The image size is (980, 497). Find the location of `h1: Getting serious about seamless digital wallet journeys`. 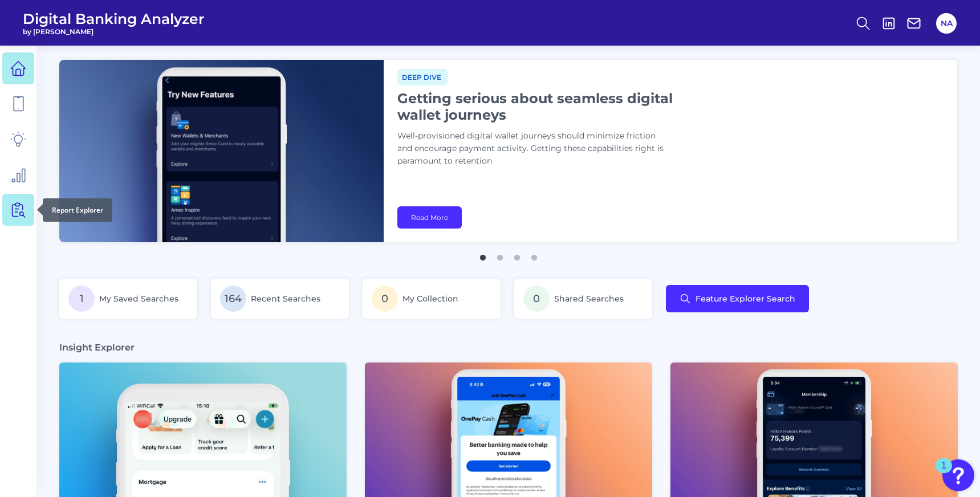

h1: Getting serious about seamless digital wallet journeys is located at coordinates (540, 106).